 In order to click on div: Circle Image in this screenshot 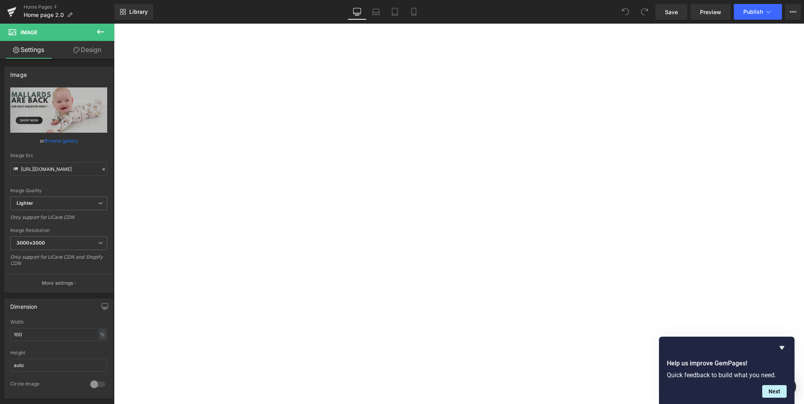, I will do `click(46, 385)`.